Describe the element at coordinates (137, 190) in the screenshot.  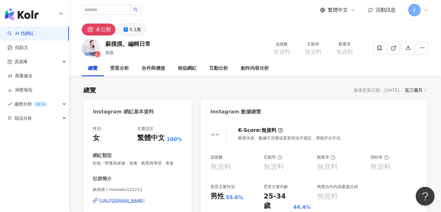
I see `span: 蘇摸摸 | momoko121212` at that location.